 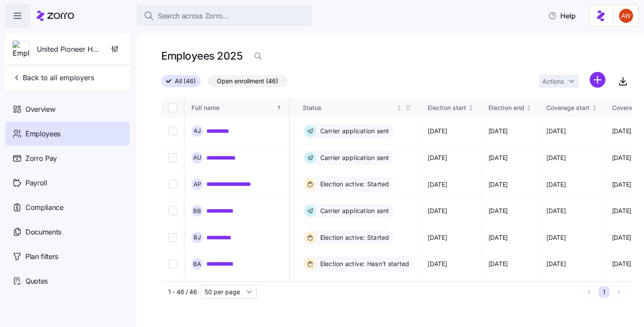 What do you see at coordinates (510, 108) in the screenshot?
I see `th: Election endNot sorted` at bounding box center [510, 108].